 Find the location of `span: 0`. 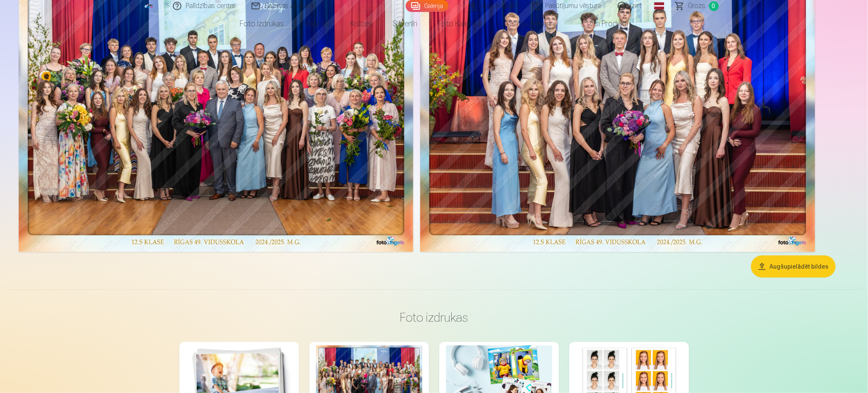

span: 0 is located at coordinates (714, 6).